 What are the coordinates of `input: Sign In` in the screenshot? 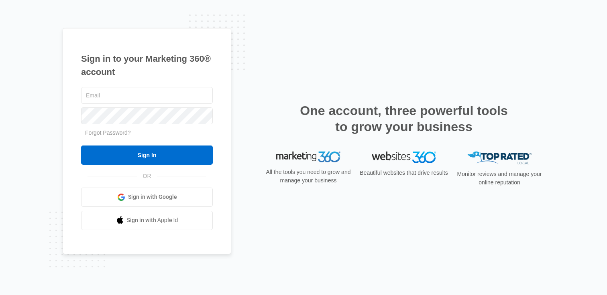 It's located at (147, 155).